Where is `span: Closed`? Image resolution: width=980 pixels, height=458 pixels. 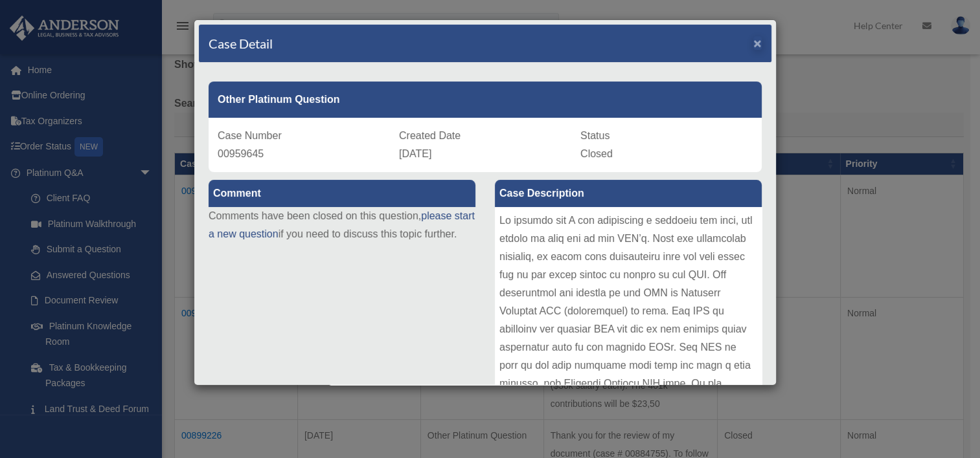
span: Closed is located at coordinates (596, 153).